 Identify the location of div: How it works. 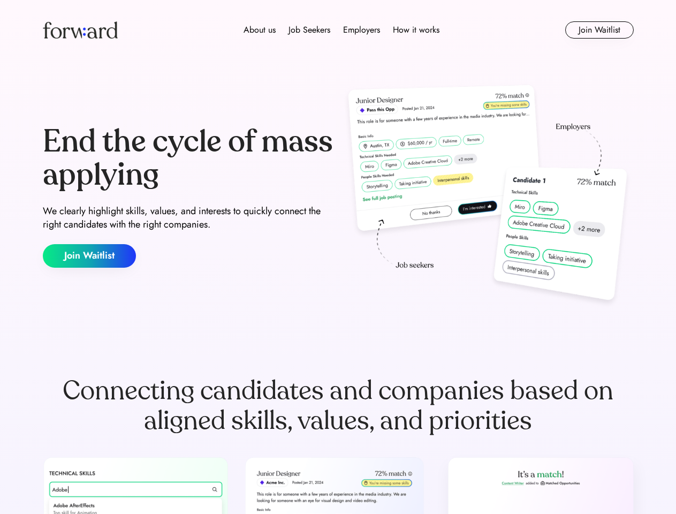
(416, 30).